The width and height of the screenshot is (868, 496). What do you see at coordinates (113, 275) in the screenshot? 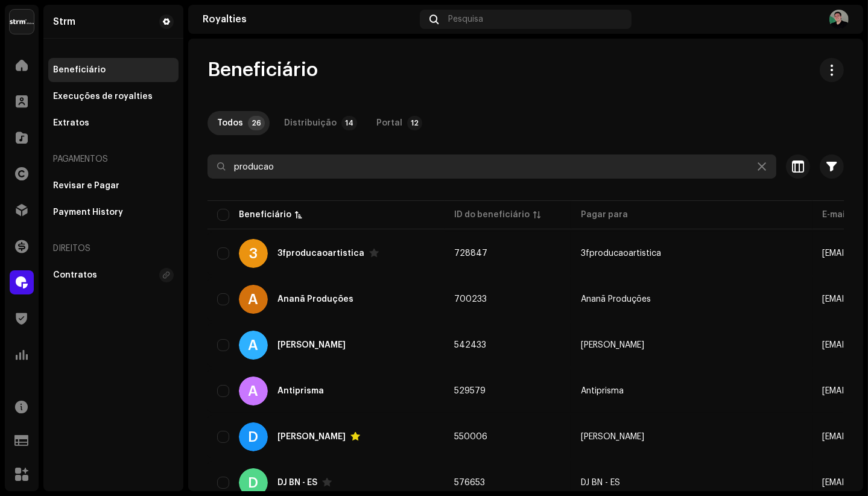
I see `re-m-nav-item: Contratos` at bounding box center [113, 275].